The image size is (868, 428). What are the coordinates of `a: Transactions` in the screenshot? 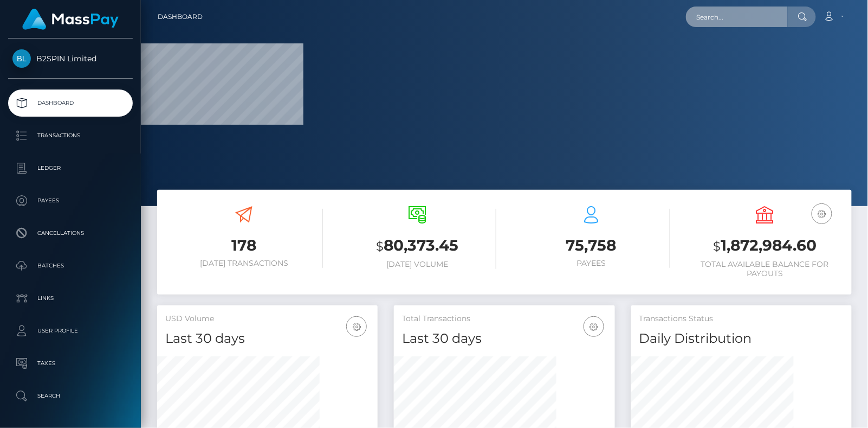 It's located at (71, 136).